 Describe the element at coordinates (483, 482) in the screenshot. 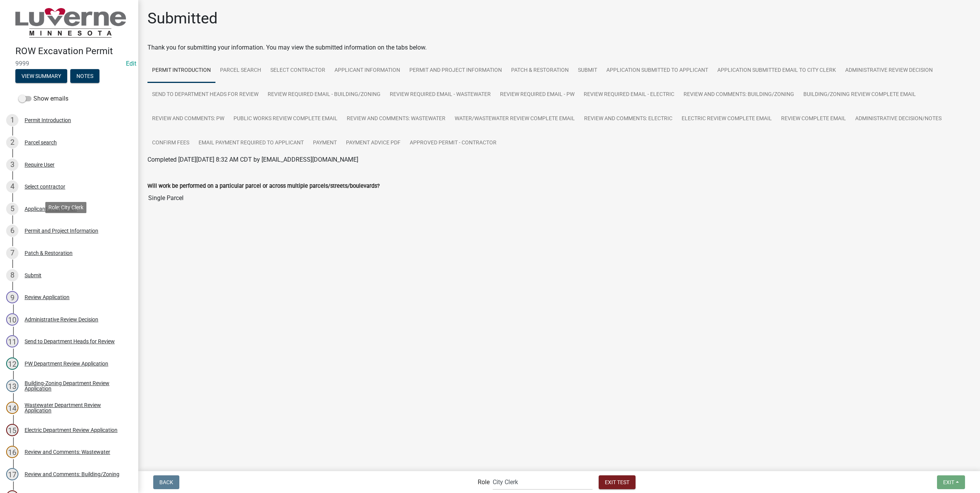

I see `label: Role` at that location.